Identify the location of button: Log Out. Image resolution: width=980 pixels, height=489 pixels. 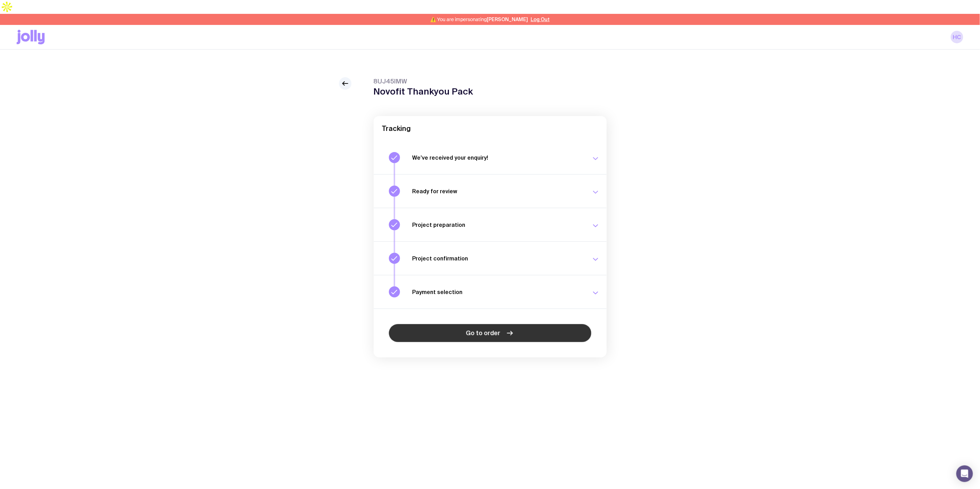
(540, 19).